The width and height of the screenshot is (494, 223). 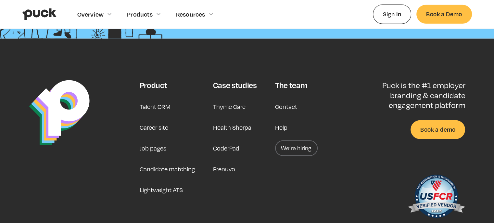 I want to click on div: The team, so click(x=291, y=85).